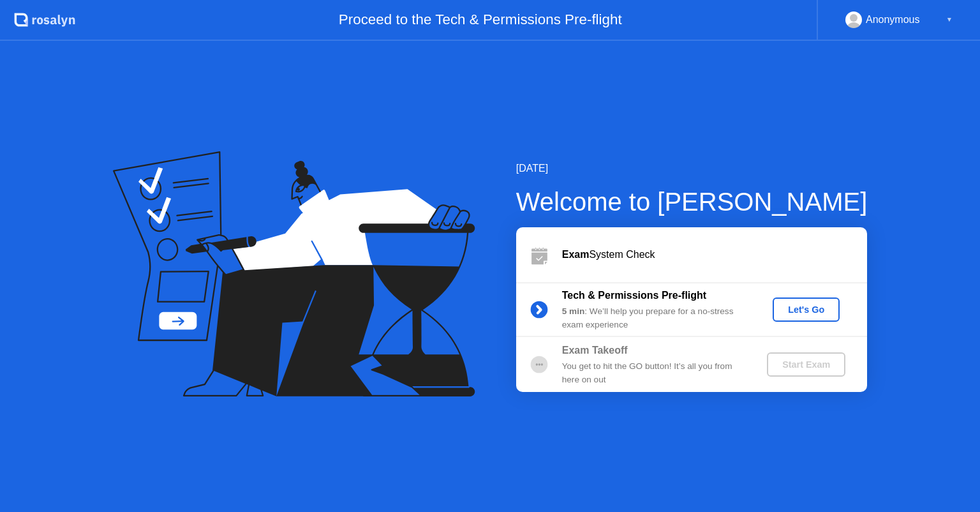  What do you see at coordinates (805, 310) in the screenshot?
I see `div: Let's Go` at bounding box center [805, 310].